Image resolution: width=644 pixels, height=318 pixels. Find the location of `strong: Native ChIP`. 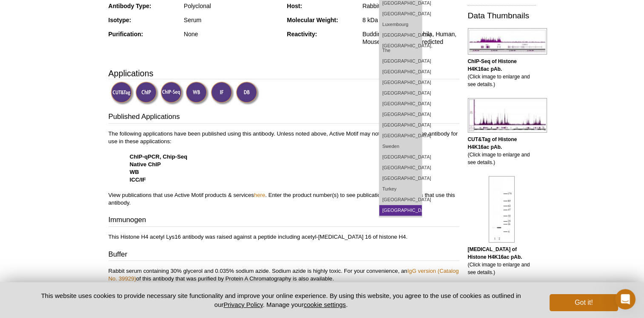

strong: Native ChIP is located at coordinates (145, 164).